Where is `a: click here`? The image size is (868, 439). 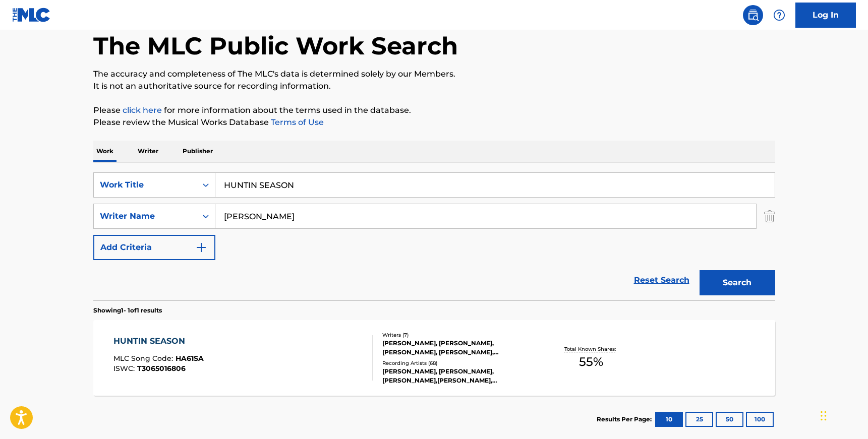 a: click here is located at coordinates (142, 110).